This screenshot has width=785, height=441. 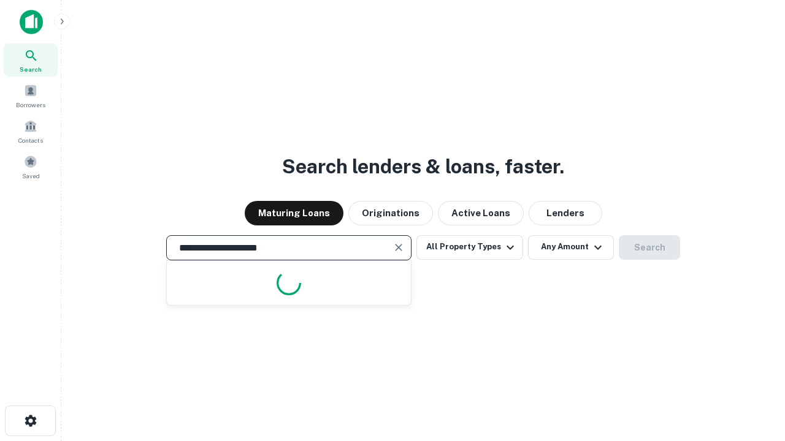 I want to click on img: capitalize-icon.png, so click(x=31, y=22).